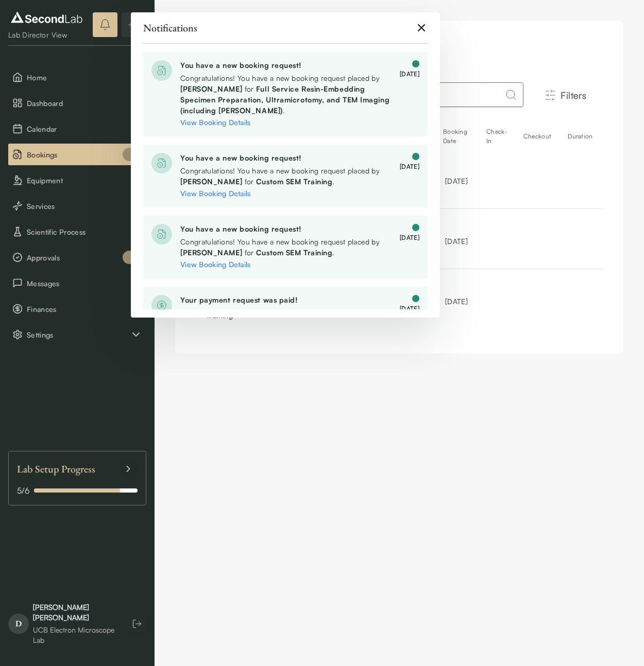 The height and width of the screenshot is (666, 644). Describe the element at coordinates (580, 136) in the screenshot. I see `th: Duration` at that location.